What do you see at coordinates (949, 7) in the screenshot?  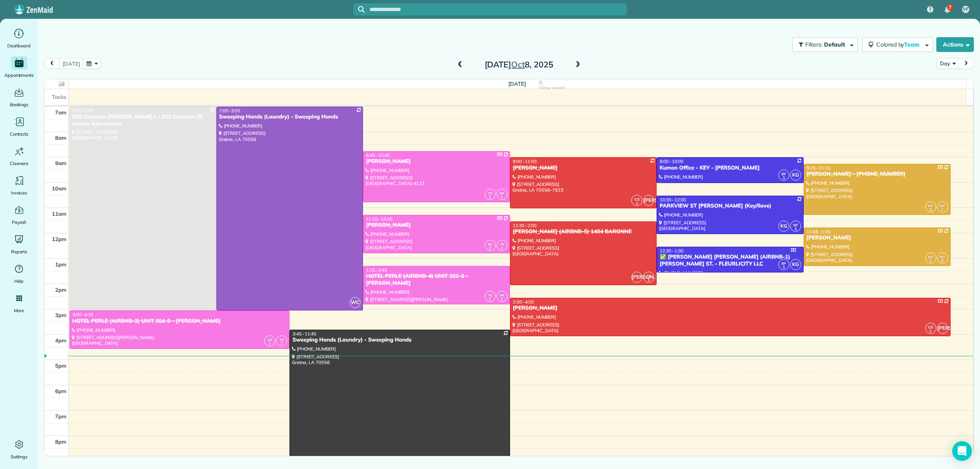 I see `span: 7` at bounding box center [949, 7].